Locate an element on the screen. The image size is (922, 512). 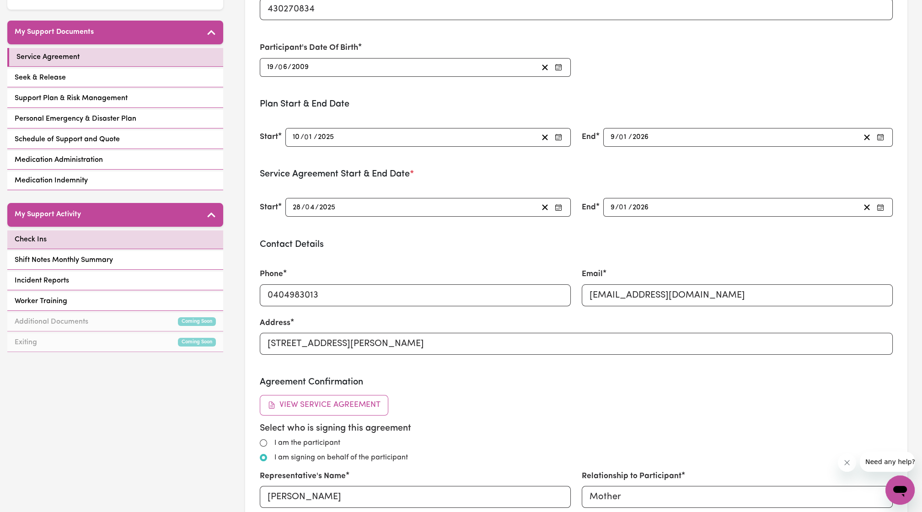
label: Email is located at coordinates (593, 275).